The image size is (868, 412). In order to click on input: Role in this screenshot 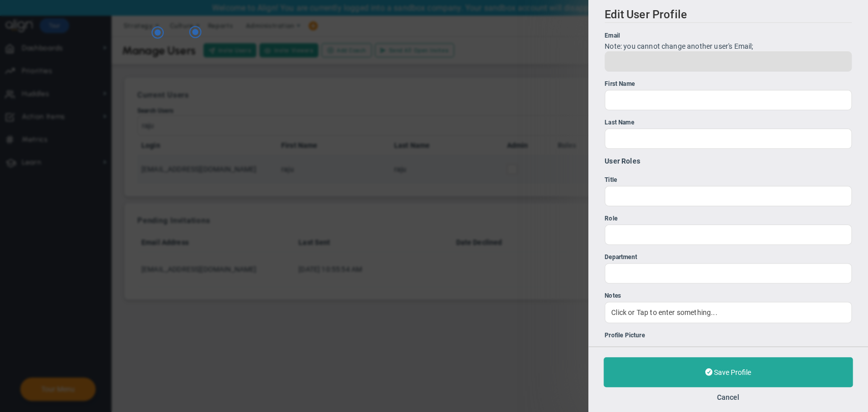, I will do `click(728, 234)`.